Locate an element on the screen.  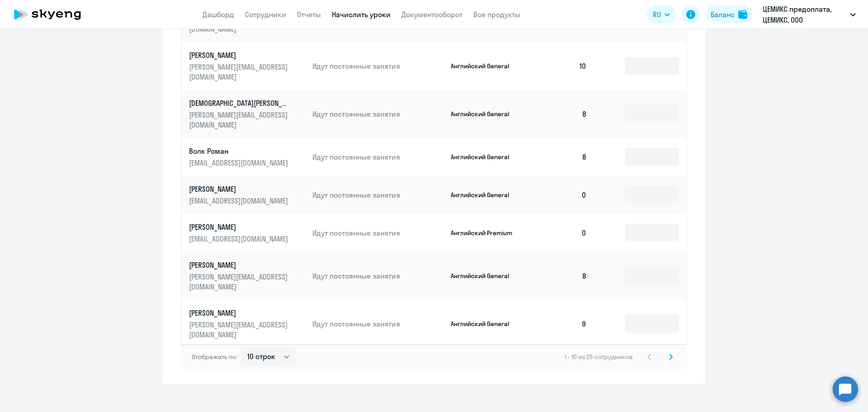
a: Сотрудники is located at coordinates (265, 14).